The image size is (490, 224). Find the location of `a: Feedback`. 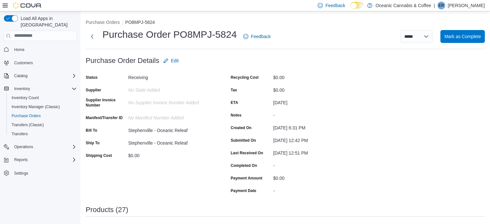

a: Feedback is located at coordinates (257, 36).